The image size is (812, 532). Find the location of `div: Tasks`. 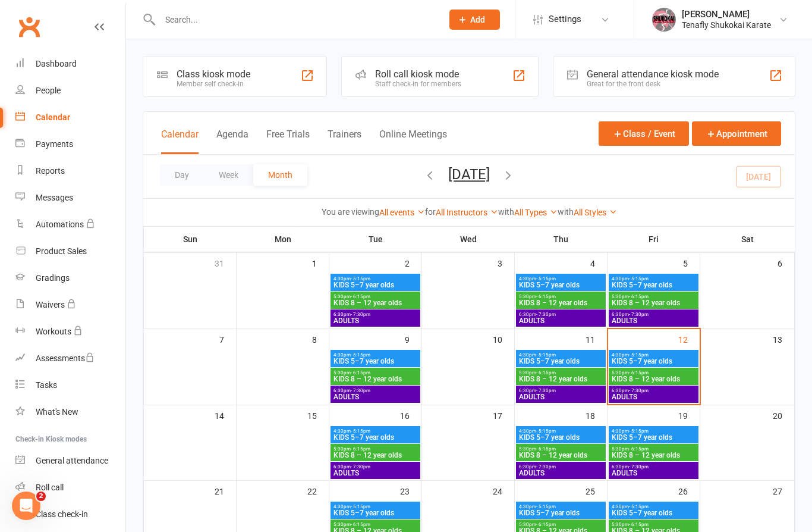

div: Tasks is located at coordinates (46, 384).